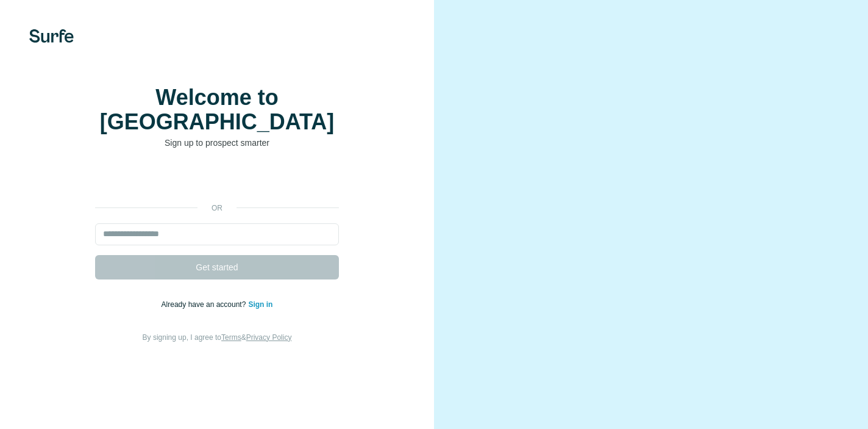 Image resolution: width=868 pixels, height=429 pixels. I want to click on img: Surfe's logo, so click(51, 36).